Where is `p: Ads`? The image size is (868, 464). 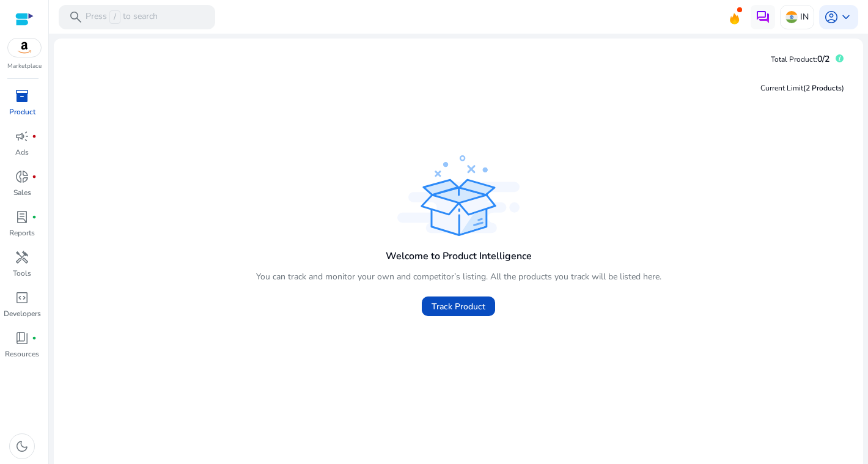
p: Ads is located at coordinates (22, 152).